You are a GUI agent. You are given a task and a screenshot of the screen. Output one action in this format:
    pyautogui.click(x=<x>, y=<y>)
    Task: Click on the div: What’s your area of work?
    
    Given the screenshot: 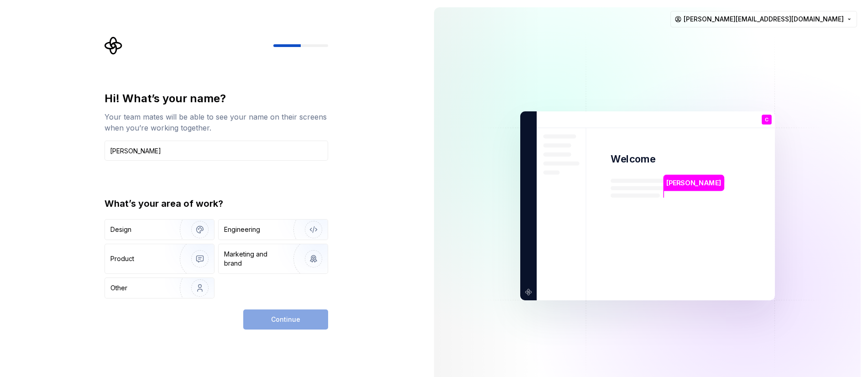 What is the action you would take?
    pyautogui.click(x=216, y=204)
    